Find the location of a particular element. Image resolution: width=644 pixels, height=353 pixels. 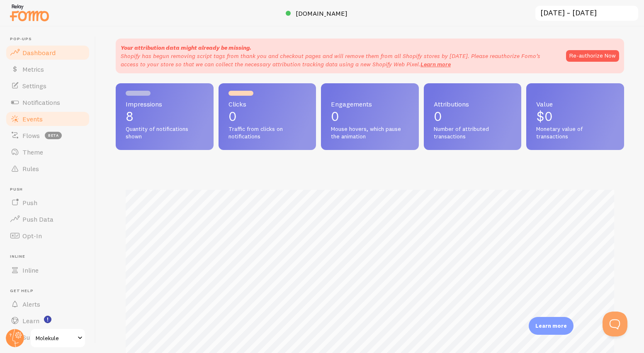

span: Molekule is located at coordinates (55, 338).